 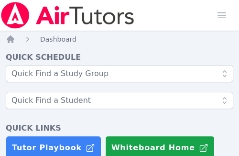 I want to click on h4: Quick Links, so click(x=120, y=128).